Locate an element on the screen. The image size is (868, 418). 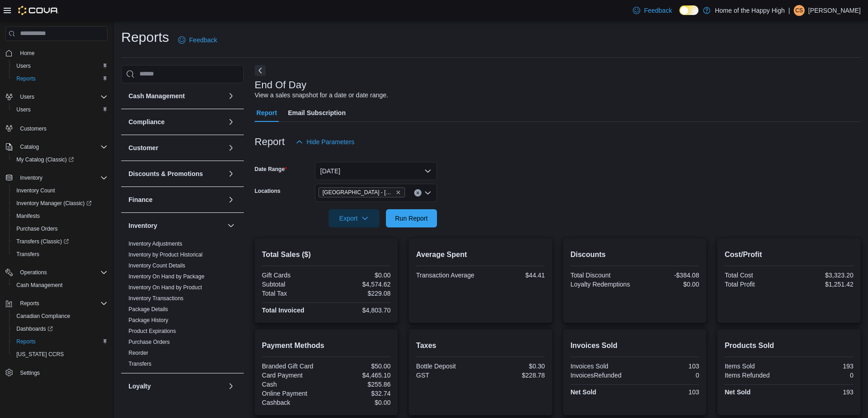
span: Feedback is located at coordinates (658, 10).